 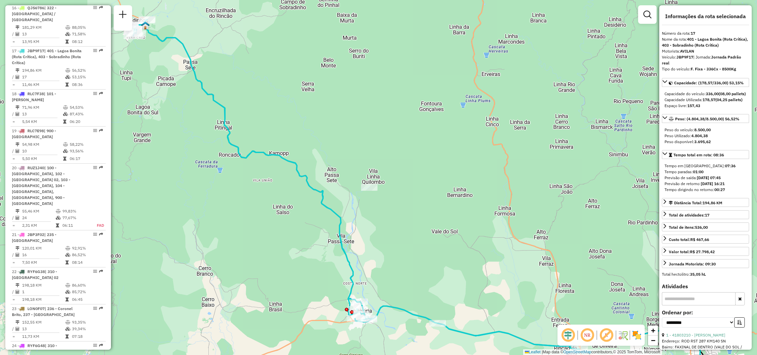 I want to click on div: Peso disponível:, so click(x=705, y=142).